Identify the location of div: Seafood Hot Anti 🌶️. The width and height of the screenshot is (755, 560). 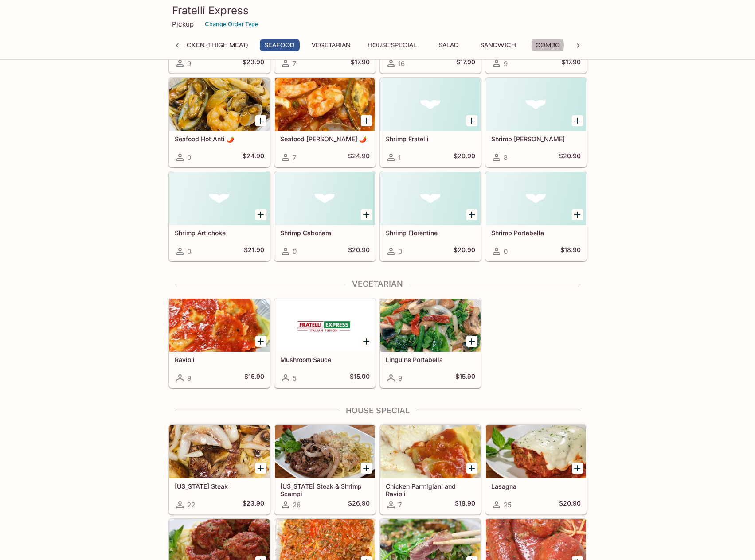
(219, 104).